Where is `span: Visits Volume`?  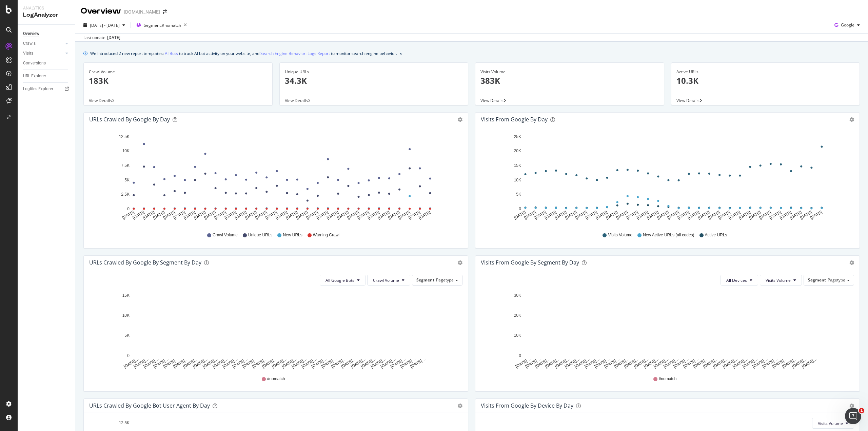
span: Visits Volume is located at coordinates (778, 280).